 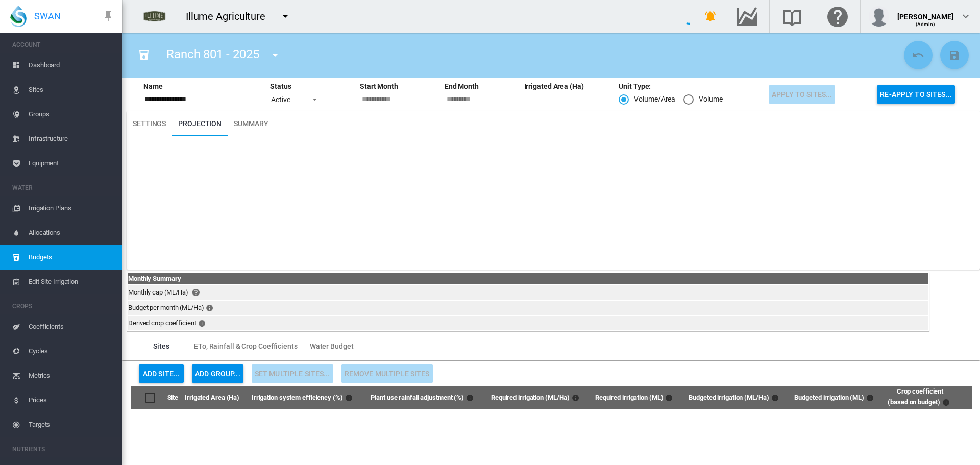 I want to click on span: Cycles, so click(x=71, y=351).